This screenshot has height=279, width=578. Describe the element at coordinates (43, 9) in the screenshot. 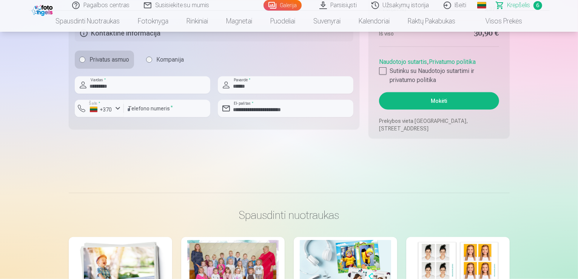

I see `img: /fa2` at that location.